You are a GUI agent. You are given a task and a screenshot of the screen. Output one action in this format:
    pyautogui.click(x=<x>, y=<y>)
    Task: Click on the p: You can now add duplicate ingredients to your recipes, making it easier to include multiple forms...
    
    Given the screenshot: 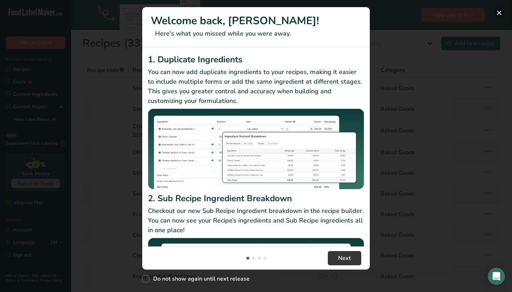 What is the action you would take?
    pyautogui.click(x=256, y=86)
    